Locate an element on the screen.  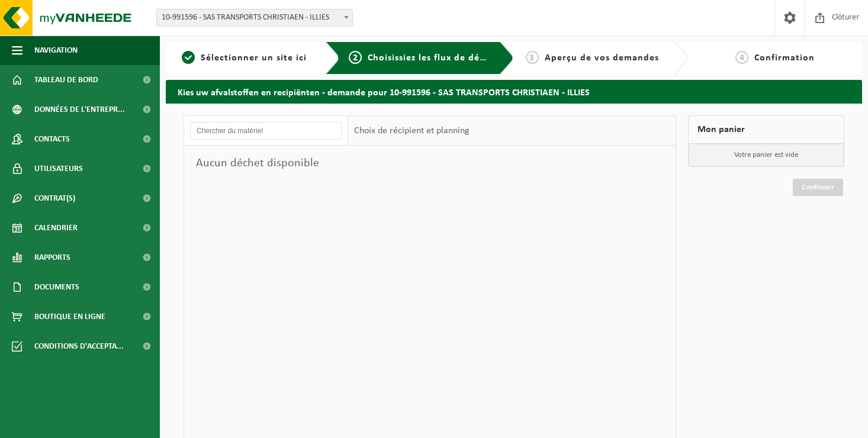
span: 10-991596 - SAS TRANSPORTS CHRISTIAEN - ILLIES is located at coordinates (254, 18).